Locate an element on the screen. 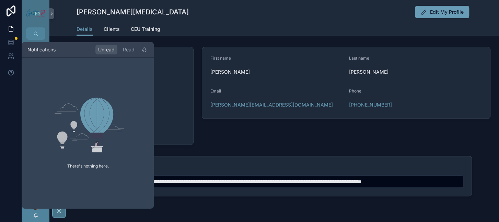 The width and height of the screenshot is (499, 222). h1: Notifications is located at coordinates (42, 50).